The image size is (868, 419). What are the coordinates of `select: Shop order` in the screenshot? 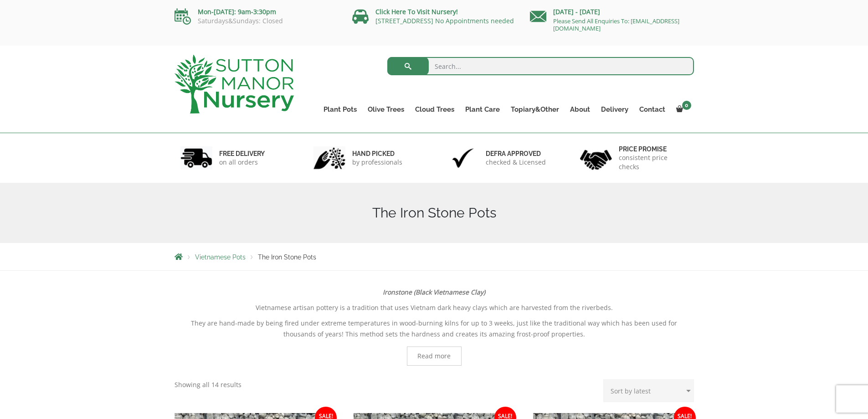 It's located at (649, 391).